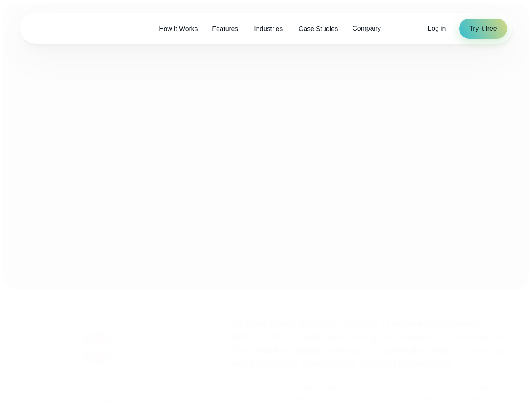 The image size is (532, 404). What do you see at coordinates (483, 29) in the screenshot?
I see `span: Try it free` at bounding box center [483, 29].